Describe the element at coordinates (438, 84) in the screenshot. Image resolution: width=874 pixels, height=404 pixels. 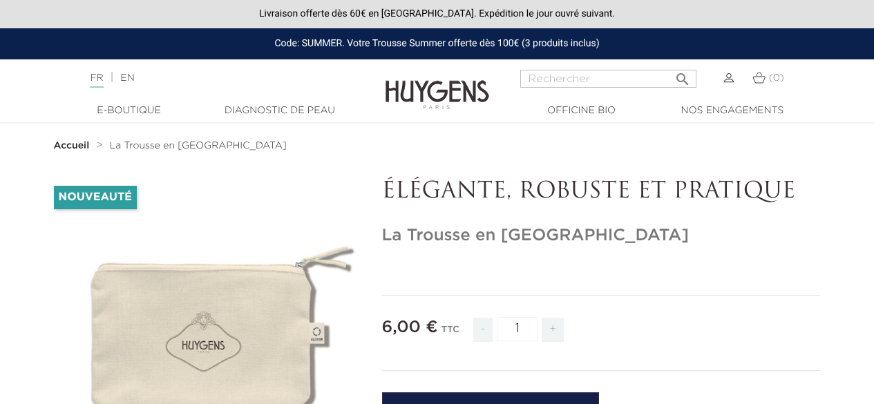
I see `img: Huygens` at that location.